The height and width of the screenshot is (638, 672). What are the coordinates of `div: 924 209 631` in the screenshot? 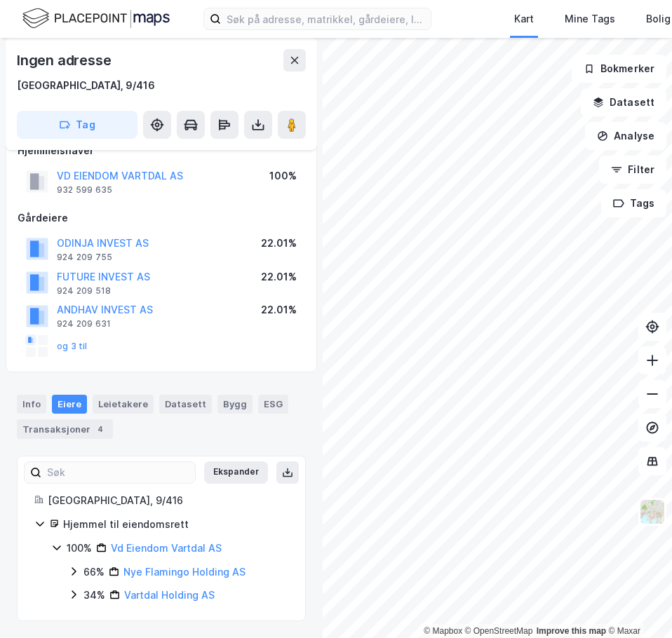 It's located at (83, 324).